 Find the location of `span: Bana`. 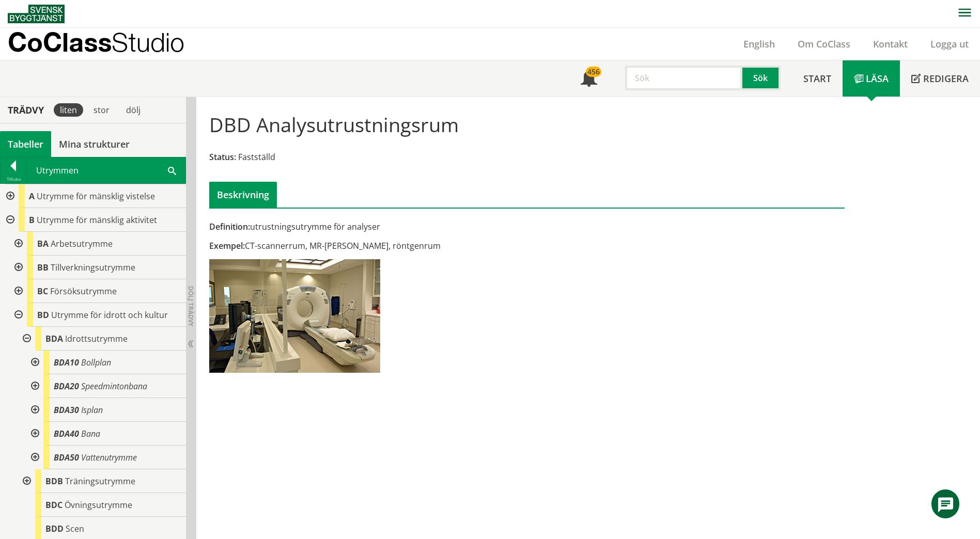

span: Bana is located at coordinates (90, 433).